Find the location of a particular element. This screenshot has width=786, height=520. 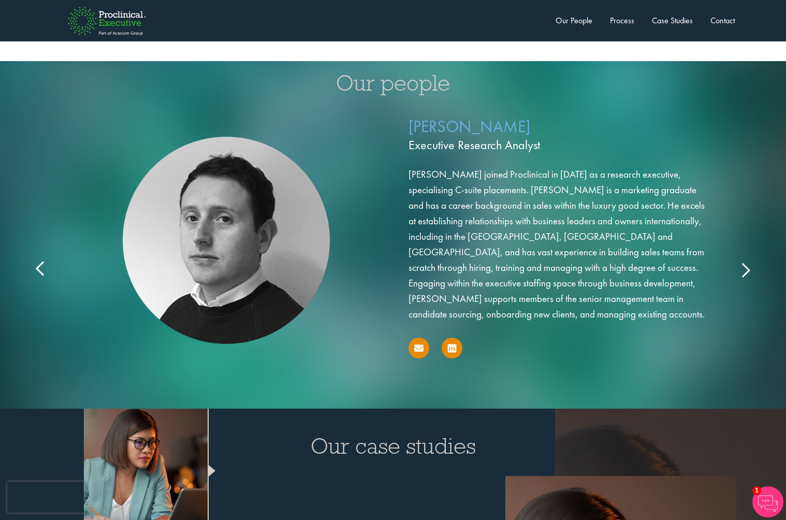

img: Chatbot is located at coordinates (768, 502).